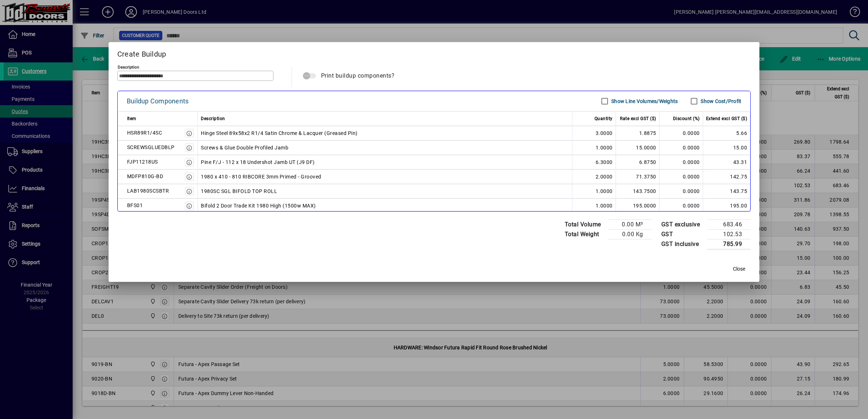  What do you see at coordinates (148, 191) in the screenshot?
I see `div: LAB1980SCSBTR` at bounding box center [148, 191].